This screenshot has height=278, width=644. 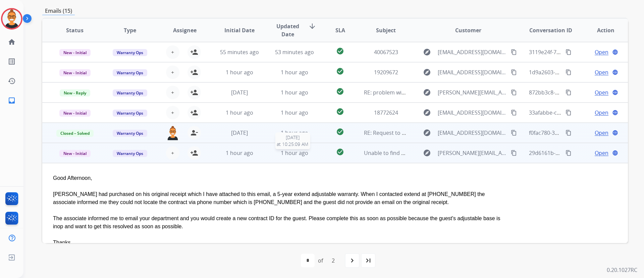 What do you see at coordinates (369, 260) in the screenshot?
I see `mat-icon: last_page` at bounding box center [369, 260].